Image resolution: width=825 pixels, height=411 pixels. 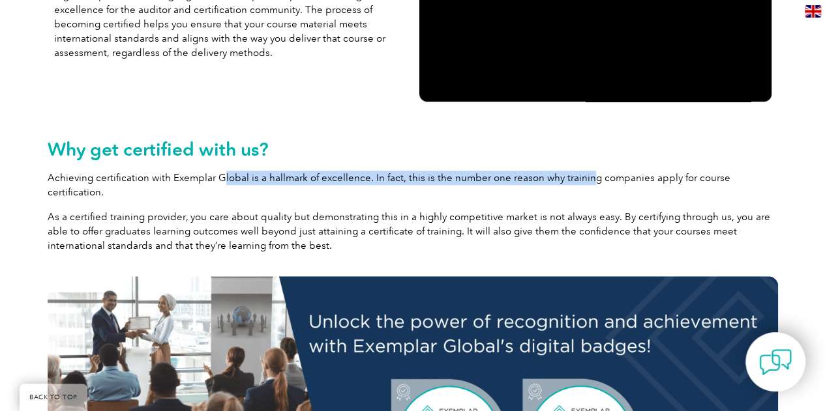 What do you see at coordinates (812, 11) in the screenshot?
I see `img: en` at bounding box center [812, 11].